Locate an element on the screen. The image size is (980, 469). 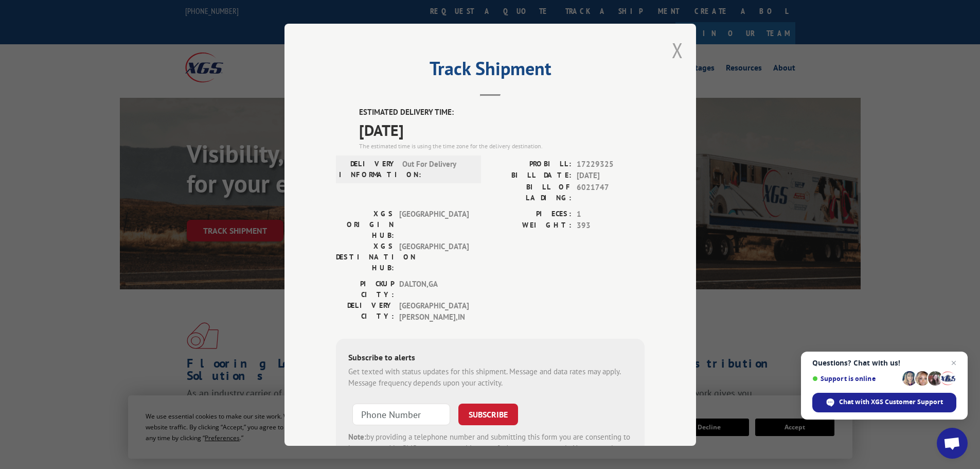
span: 6021747 is located at coordinates (611, 192).